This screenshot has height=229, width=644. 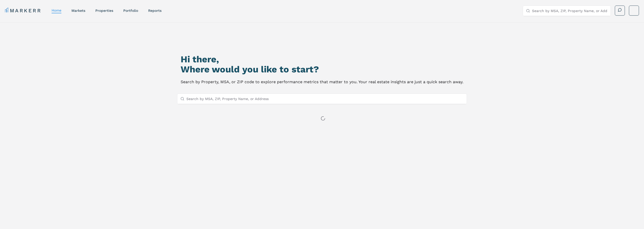 What do you see at coordinates (155, 10) in the screenshot?
I see `a: reports` at bounding box center [155, 10].